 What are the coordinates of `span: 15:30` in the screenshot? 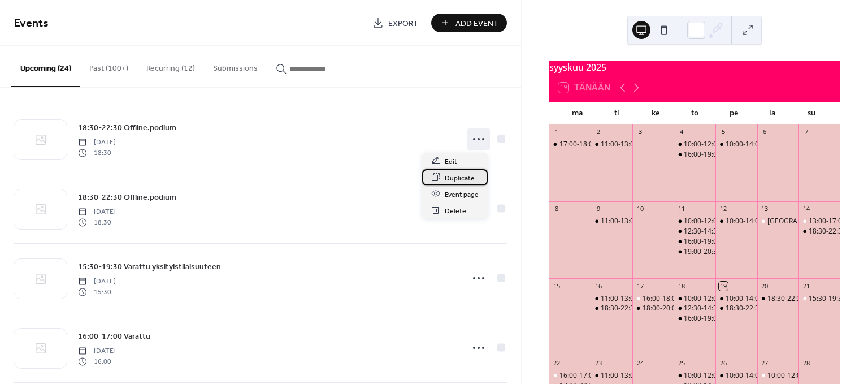 It's located at (97, 292).